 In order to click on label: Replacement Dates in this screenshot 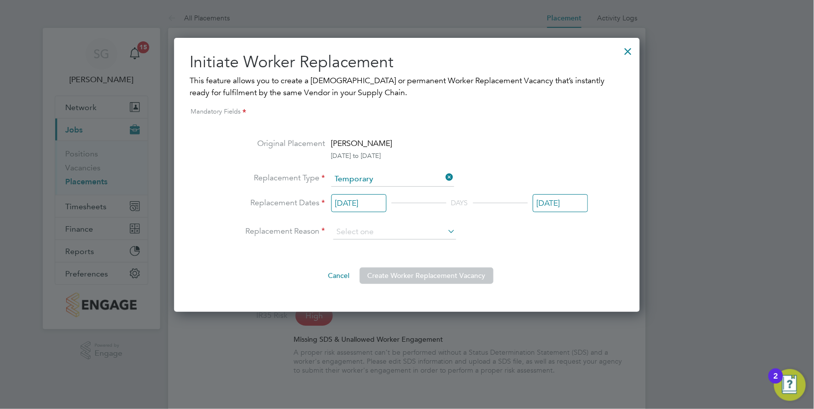, I will do `click(276, 205)`.